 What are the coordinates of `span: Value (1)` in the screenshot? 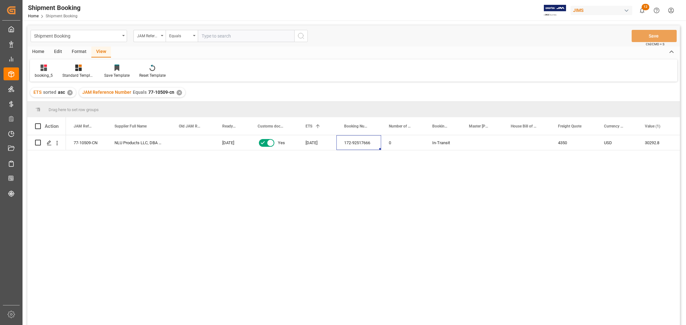 It's located at (652, 126).